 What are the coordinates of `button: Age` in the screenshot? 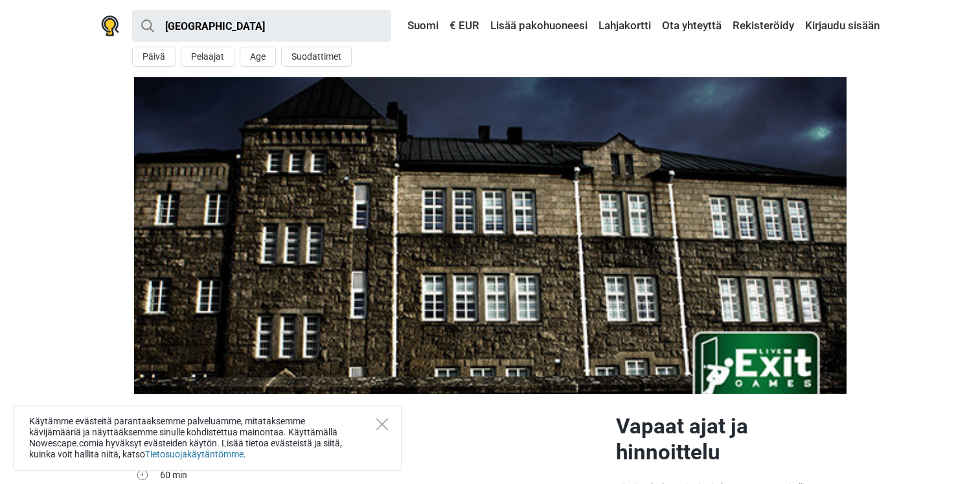 It's located at (258, 56).